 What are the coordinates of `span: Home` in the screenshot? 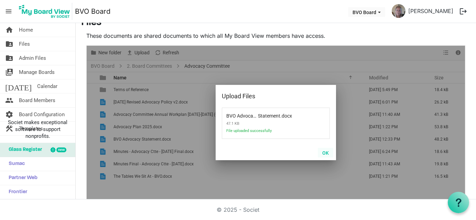 It's located at (26, 30).